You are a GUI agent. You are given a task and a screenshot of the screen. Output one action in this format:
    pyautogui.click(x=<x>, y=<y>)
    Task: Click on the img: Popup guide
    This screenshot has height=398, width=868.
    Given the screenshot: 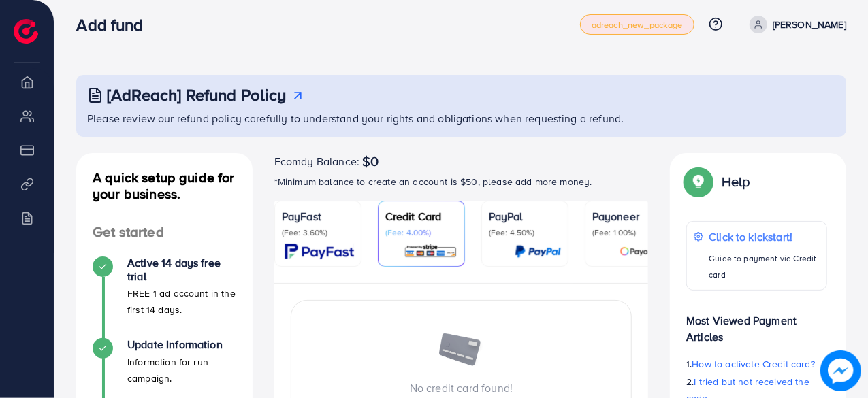 What is the action you would take?
    pyautogui.click(x=698, y=182)
    